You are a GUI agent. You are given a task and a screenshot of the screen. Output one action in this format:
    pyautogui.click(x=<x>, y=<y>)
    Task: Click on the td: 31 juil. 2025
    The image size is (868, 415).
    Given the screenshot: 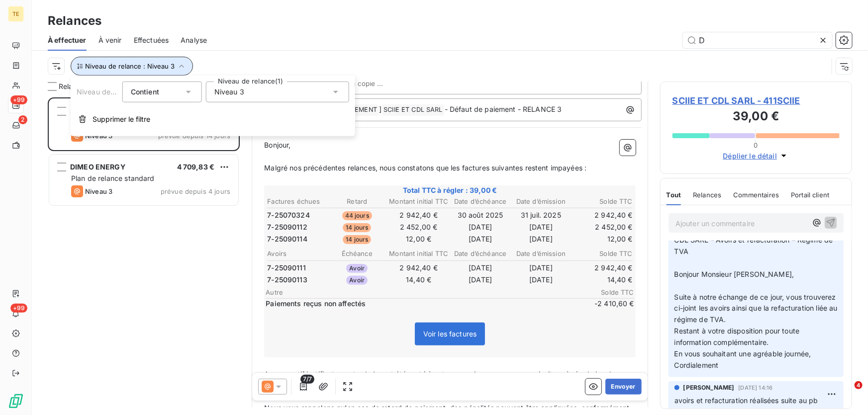 What is the action you would take?
    pyautogui.click(x=541, y=215)
    